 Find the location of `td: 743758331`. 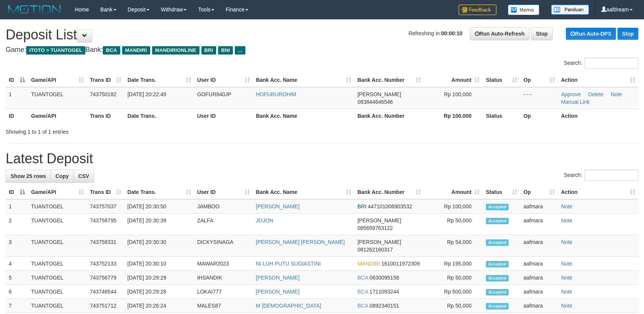

td: 743758331 is located at coordinates (106, 246).